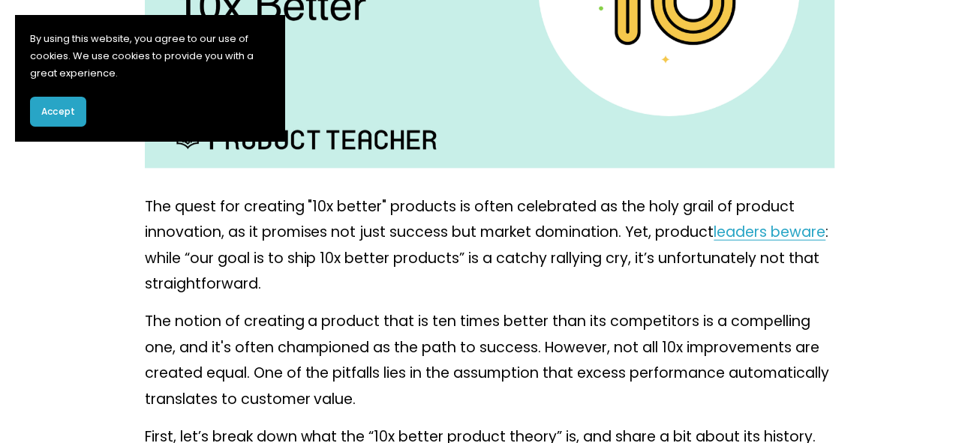 The height and width of the screenshot is (443, 980). Describe the element at coordinates (770, 232) in the screenshot. I see `a: leaders beware` at that location.